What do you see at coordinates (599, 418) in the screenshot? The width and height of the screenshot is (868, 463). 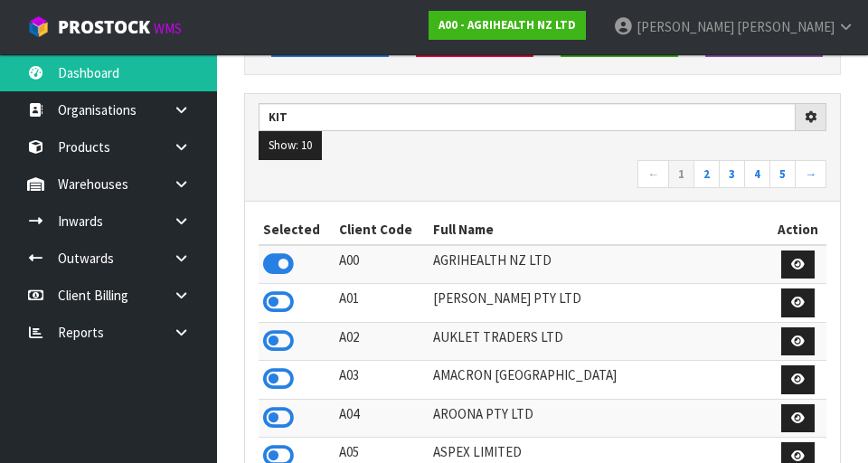 I see `td: AROONA PTY LTD` at bounding box center [599, 418].